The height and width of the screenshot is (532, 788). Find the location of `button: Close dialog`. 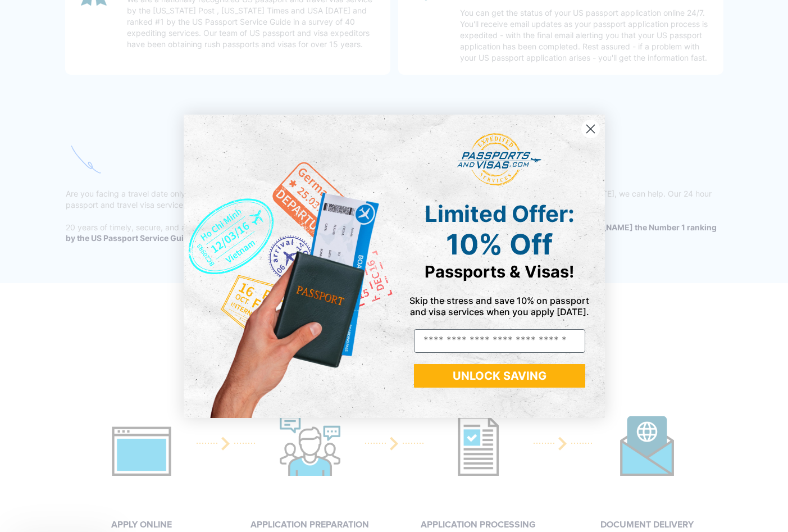

button: Close dialog is located at coordinates (590, 129).